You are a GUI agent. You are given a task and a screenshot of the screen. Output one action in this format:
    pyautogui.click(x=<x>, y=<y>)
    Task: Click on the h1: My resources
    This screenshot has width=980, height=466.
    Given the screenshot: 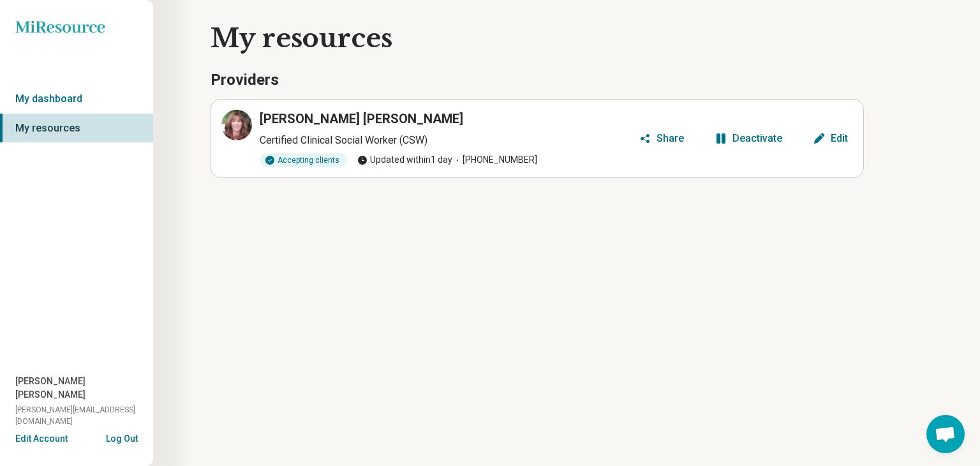 What is the action you would take?
    pyautogui.click(x=560, y=38)
    